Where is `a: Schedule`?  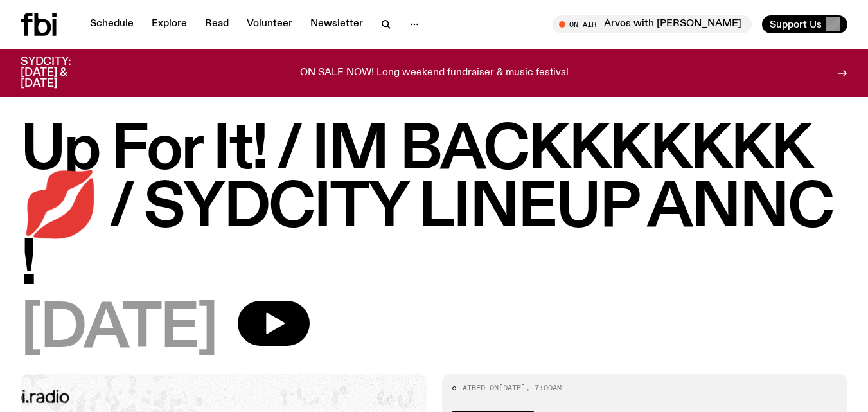 a: Schedule is located at coordinates (112, 25).